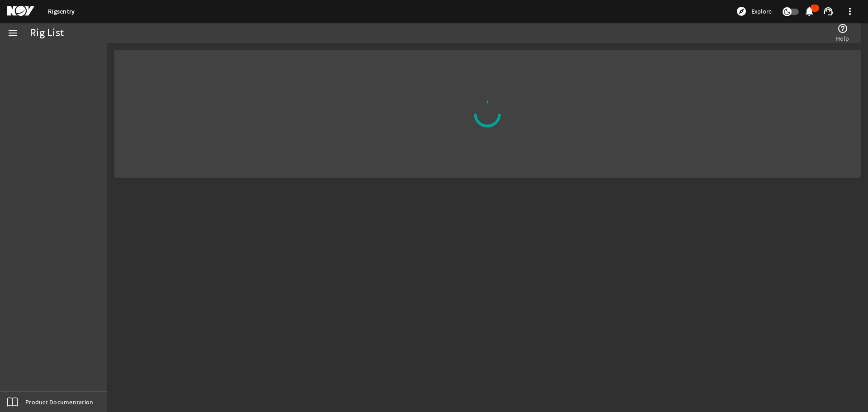  I want to click on div: Rig List, so click(47, 33).